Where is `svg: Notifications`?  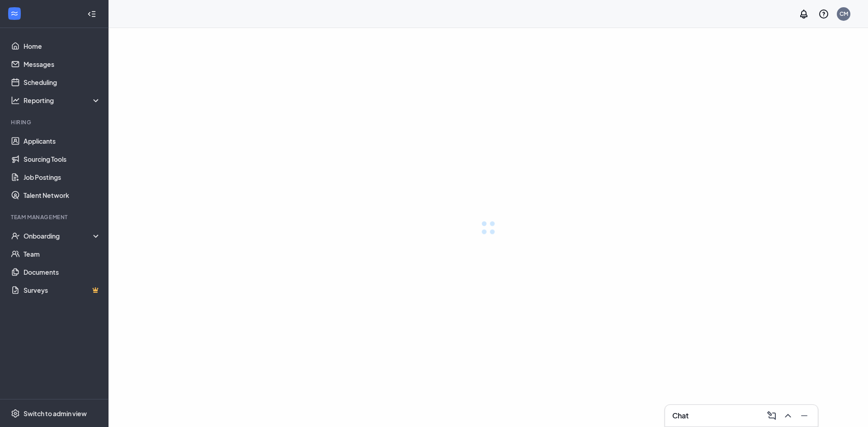
svg: Notifications is located at coordinates (803, 14).